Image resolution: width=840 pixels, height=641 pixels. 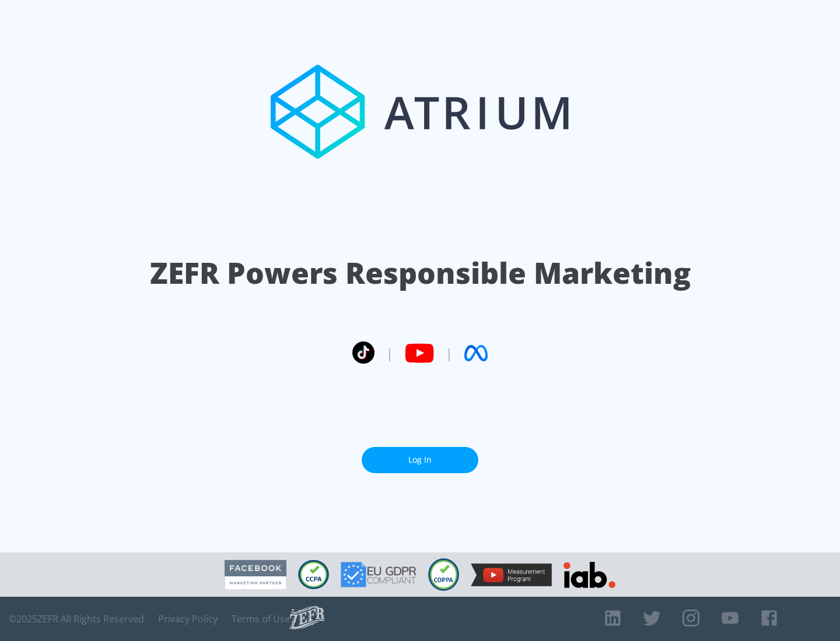 I want to click on span: © 2025 ZEFR All Rights Reserved, so click(x=76, y=619).